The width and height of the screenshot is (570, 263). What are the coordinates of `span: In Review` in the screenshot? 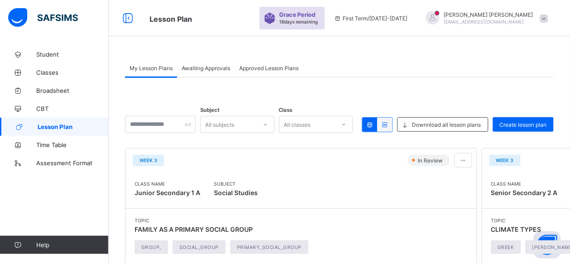 It's located at (431, 160).